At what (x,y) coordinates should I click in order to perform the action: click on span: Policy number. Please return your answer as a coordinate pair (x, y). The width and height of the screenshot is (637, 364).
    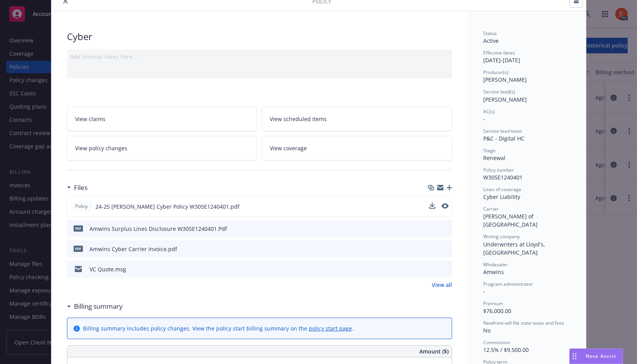
    Looking at the image, I should click on (498, 170).